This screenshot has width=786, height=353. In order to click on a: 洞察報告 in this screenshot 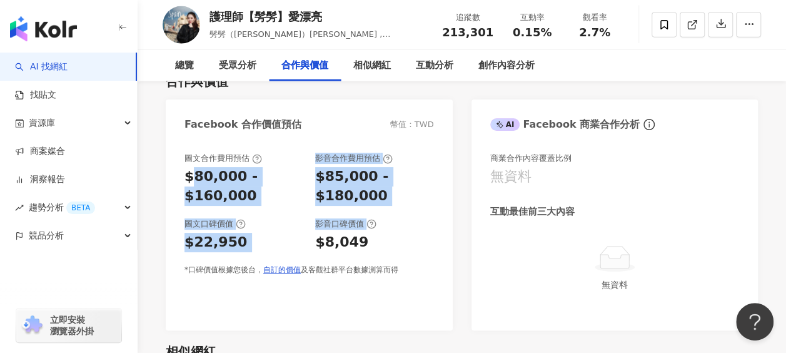, I will do `click(40, 179)`.